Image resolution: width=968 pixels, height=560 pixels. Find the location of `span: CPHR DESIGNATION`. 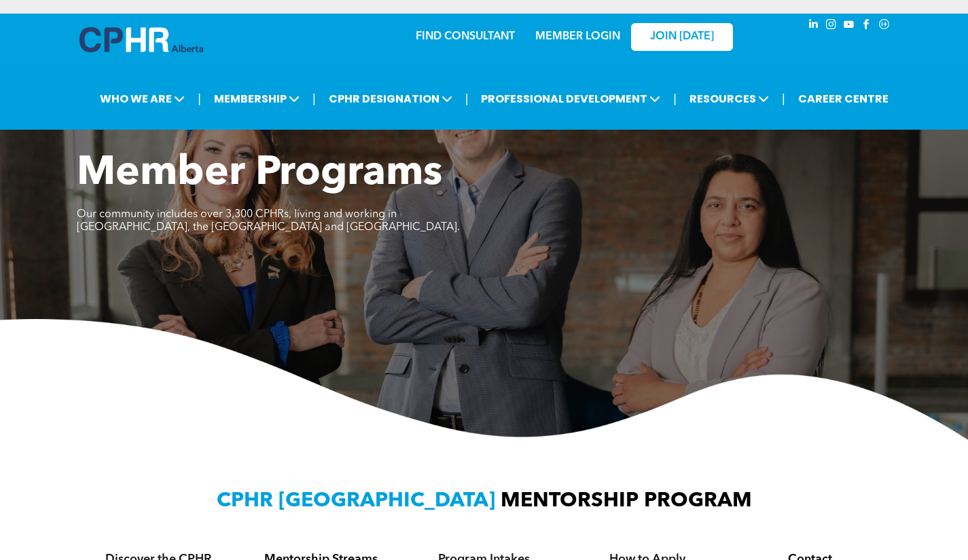

span: CPHR DESIGNATION is located at coordinates (390, 98).